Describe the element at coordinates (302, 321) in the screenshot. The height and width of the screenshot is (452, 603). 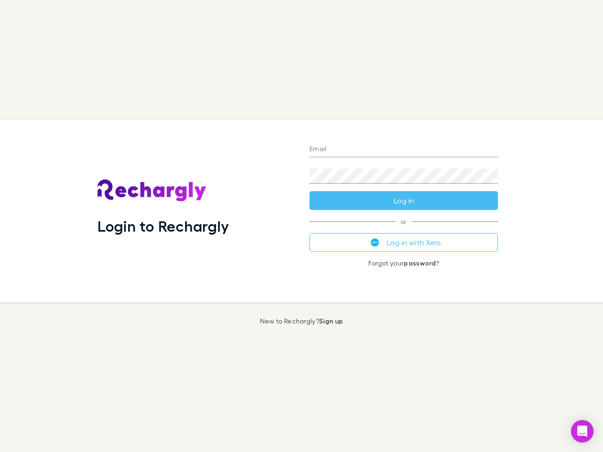
I see `p: New to Rechargly?` at that location.